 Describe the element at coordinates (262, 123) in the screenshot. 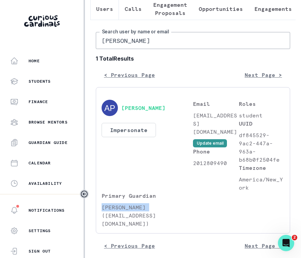

I see `p: UUID` at that location.